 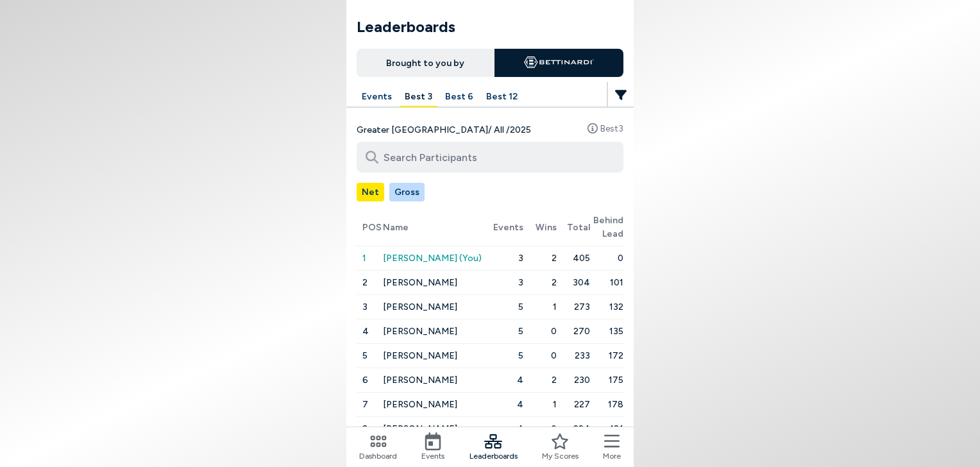 What do you see at coordinates (560, 447) in the screenshot?
I see `a: My Scores` at bounding box center [560, 447].